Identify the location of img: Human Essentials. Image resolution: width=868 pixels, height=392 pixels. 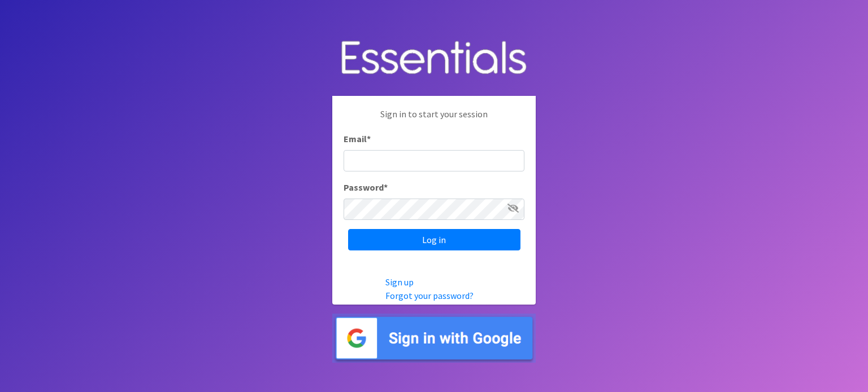
(434, 58).